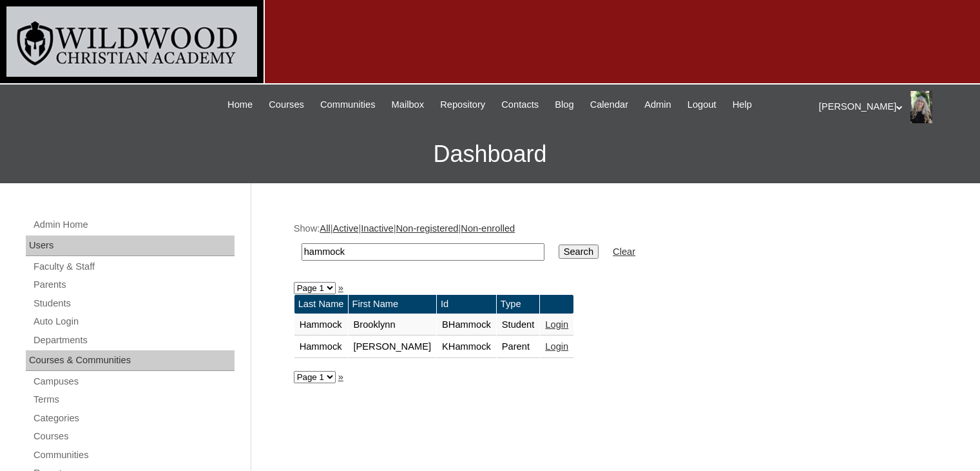 Image resolution: width=980 pixels, height=471 pixels. Describe the element at coordinates (742, 104) in the screenshot. I see `span: Help` at that location.